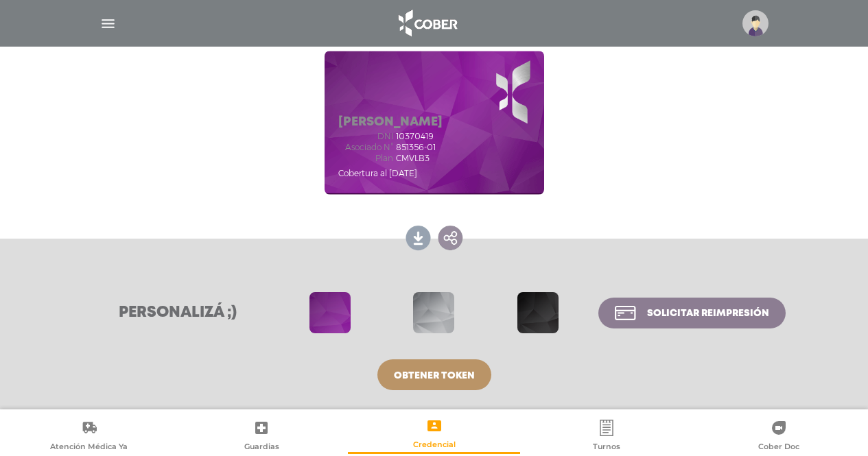 The height and width of the screenshot is (456, 868). I want to click on a: Obtener token, so click(434, 374).